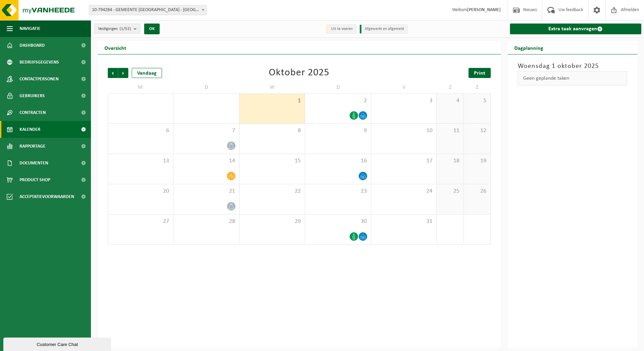 The image size is (644, 351). What do you see at coordinates (338, 161) in the screenshot?
I see `span: 16` at bounding box center [338, 161].